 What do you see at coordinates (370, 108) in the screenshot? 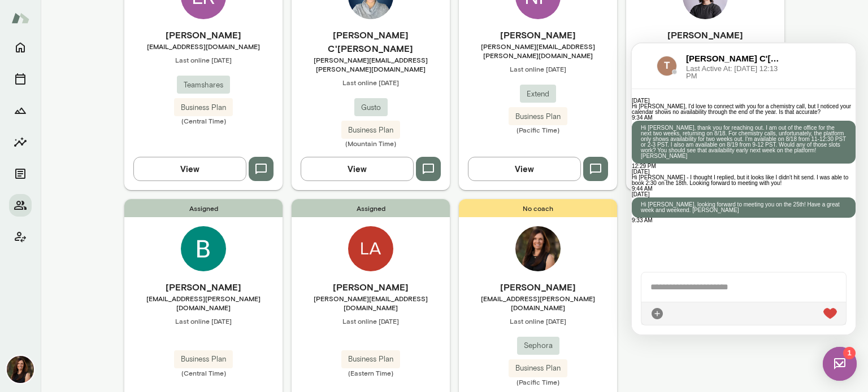
I see `span: Gusto` at bounding box center [370, 108].